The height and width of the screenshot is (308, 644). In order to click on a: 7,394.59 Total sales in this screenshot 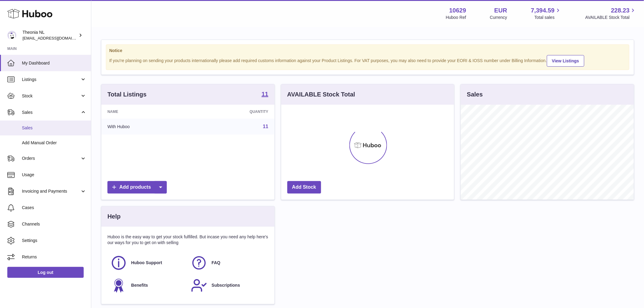, I will do `click(546, 13)`.